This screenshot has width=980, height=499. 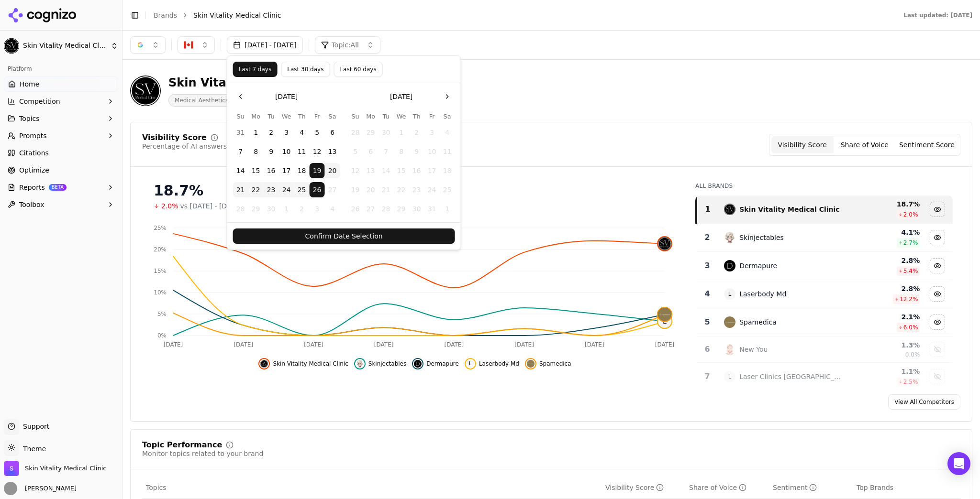 I want to click on button: Last 7 days, so click(x=255, y=69).